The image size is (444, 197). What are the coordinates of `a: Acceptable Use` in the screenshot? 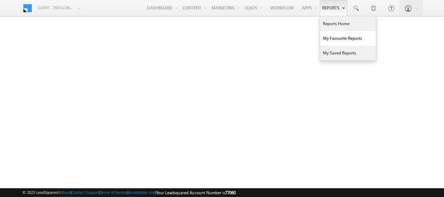 It's located at (142, 192).